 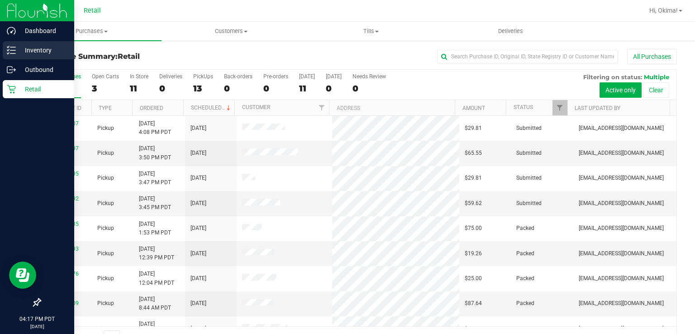 I want to click on input: Search Purchase ID, Original ID, State Registry ID or Customer Name..., so click(x=528, y=57).